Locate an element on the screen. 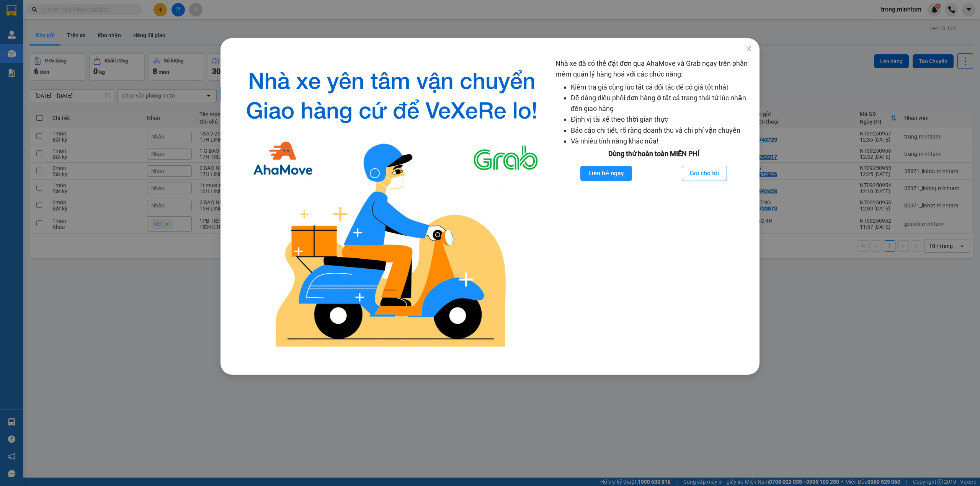  span: Gọi cho tôi is located at coordinates (704, 173).